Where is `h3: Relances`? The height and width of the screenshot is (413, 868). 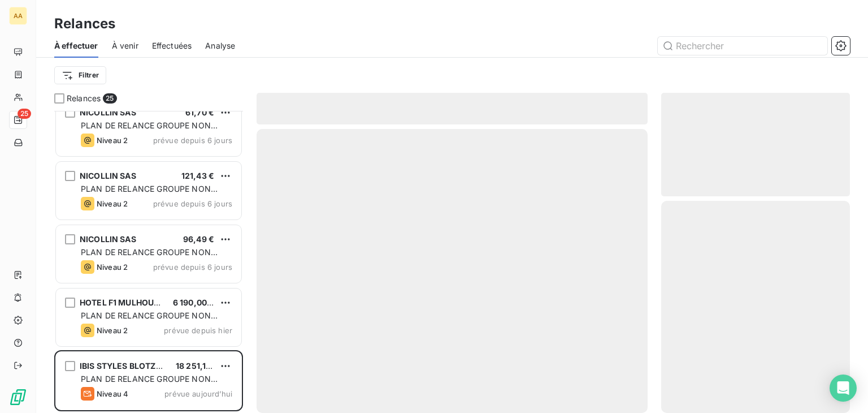 h3: Relances is located at coordinates (85, 24).